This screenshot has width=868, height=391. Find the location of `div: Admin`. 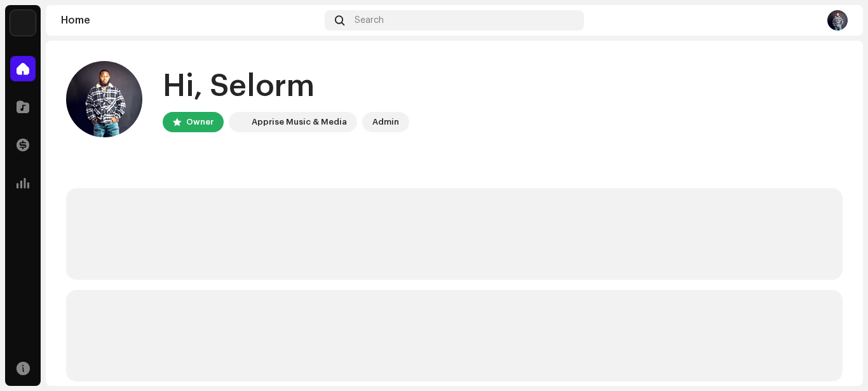

div: Admin is located at coordinates (385, 122).